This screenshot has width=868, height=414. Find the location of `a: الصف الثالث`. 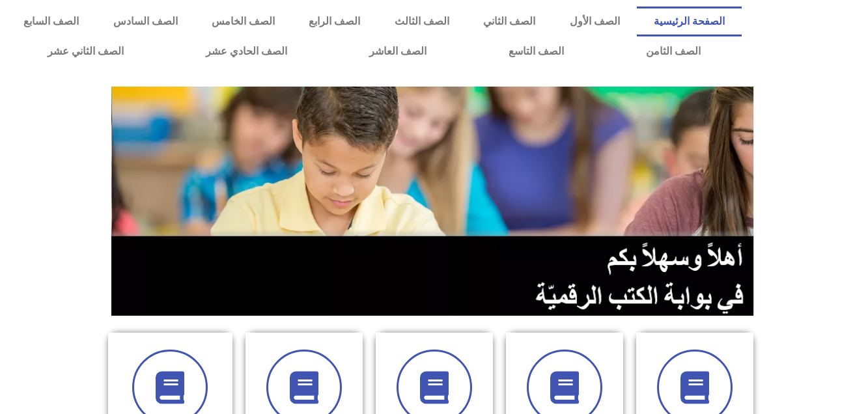

a: الصف الثالث is located at coordinates (422, 22).